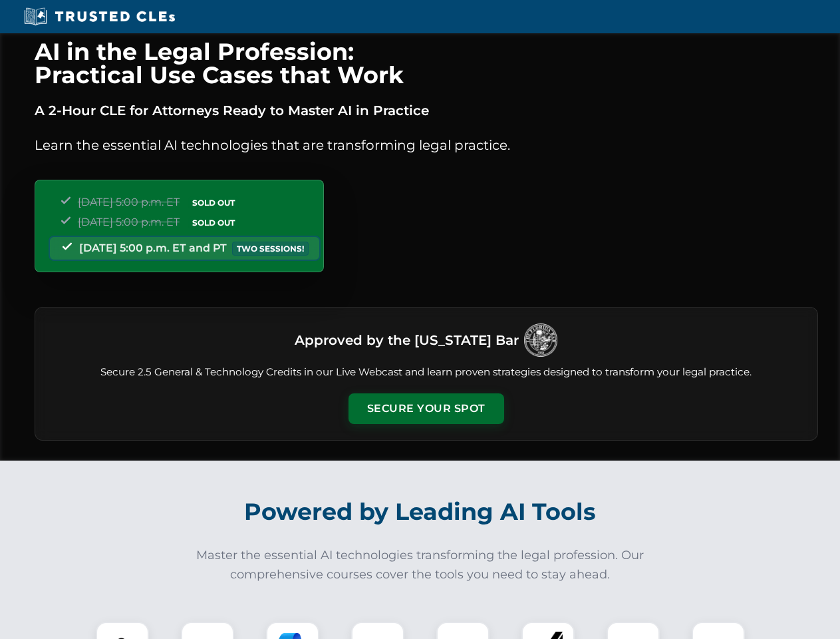 This screenshot has width=840, height=639. I want to click on h1: AI in the Legal Profession: Practical Use Cases that Work, so click(426, 63).